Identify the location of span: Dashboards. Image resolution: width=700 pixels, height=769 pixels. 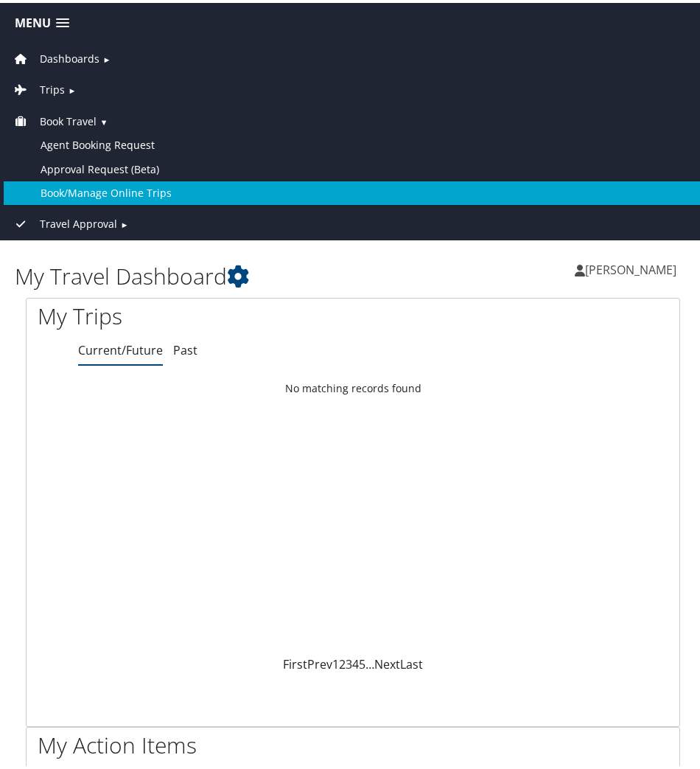
(69, 56).